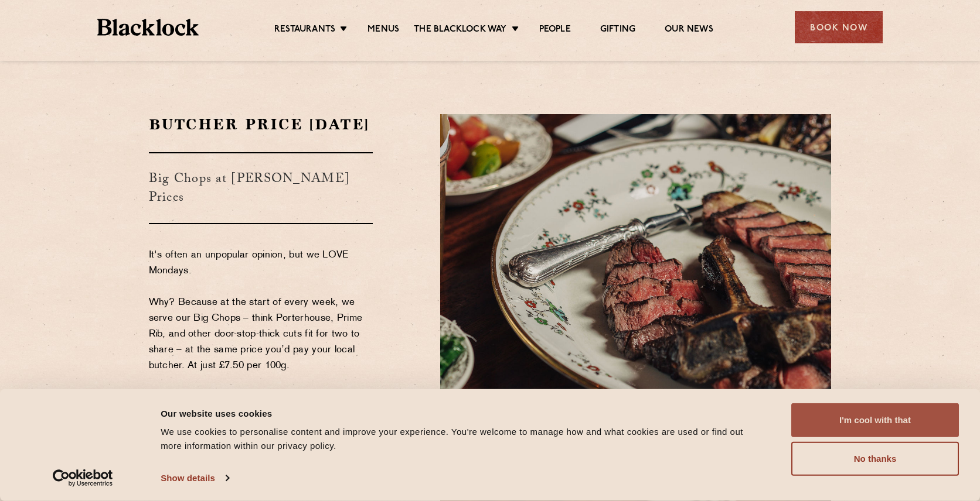 The height and width of the screenshot is (501, 980). I want to click on img: BL_Textured_Logo-footer-cropped.svg, so click(147, 27).